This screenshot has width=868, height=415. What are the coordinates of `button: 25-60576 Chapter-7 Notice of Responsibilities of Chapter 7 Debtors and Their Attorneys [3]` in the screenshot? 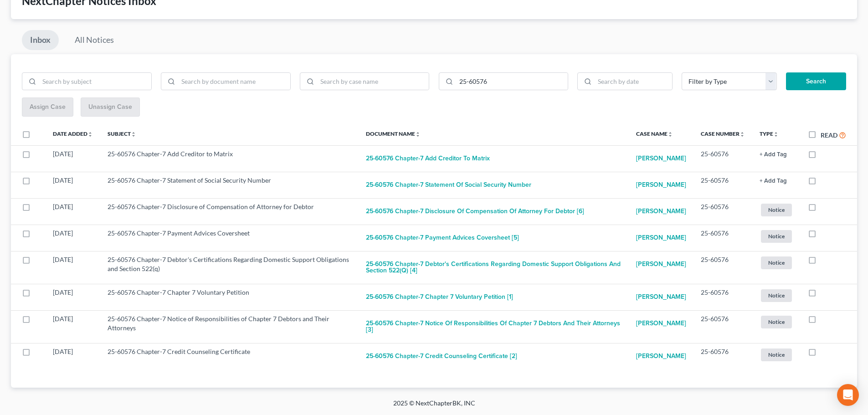 It's located at (493, 327).